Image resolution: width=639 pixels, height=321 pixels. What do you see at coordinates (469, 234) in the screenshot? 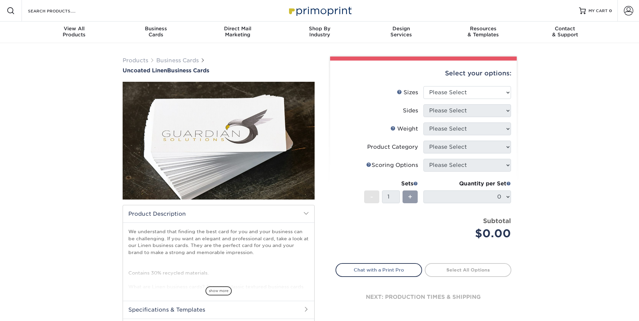
I see `div: $0.00` at bounding box center [469, 234].